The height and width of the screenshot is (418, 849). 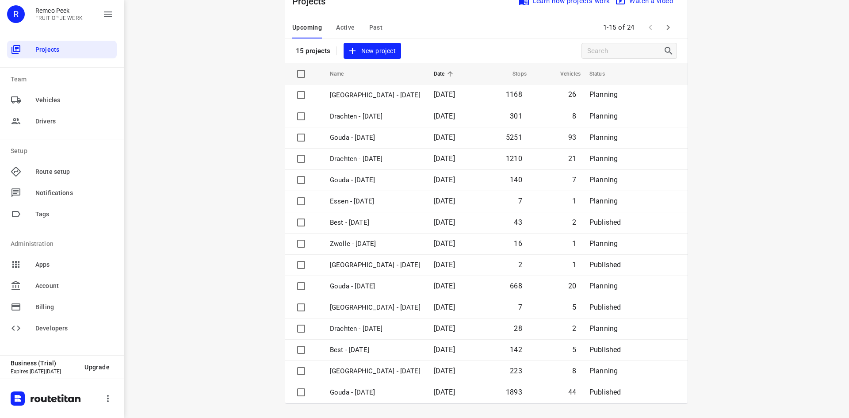 I want to click on span: Upcoming, so click(x=307, y=27).